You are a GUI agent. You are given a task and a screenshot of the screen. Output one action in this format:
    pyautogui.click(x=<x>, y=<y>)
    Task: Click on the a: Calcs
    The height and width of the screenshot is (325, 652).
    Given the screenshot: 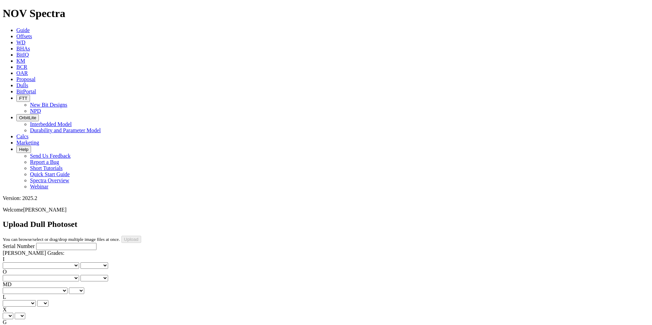 What is the action you would take?
    pyautogui.click(x=23, y=136)
    